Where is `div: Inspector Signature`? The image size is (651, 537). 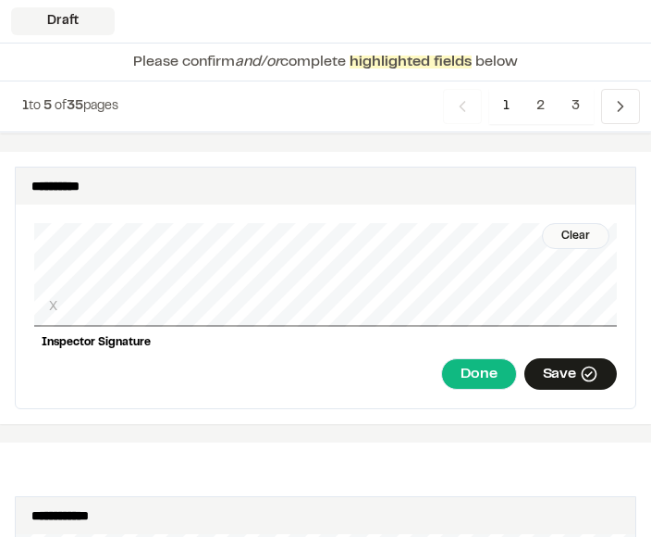
div: Inspector Signature is located at coordinates (326, 342).